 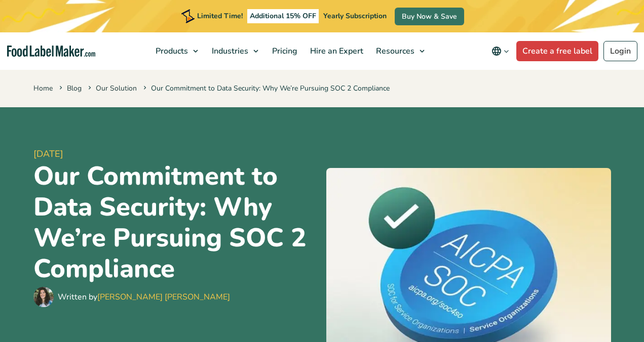 I want to click on img: Maria Abi Hanna - Food Label Maker, so click(x=43, y=297).